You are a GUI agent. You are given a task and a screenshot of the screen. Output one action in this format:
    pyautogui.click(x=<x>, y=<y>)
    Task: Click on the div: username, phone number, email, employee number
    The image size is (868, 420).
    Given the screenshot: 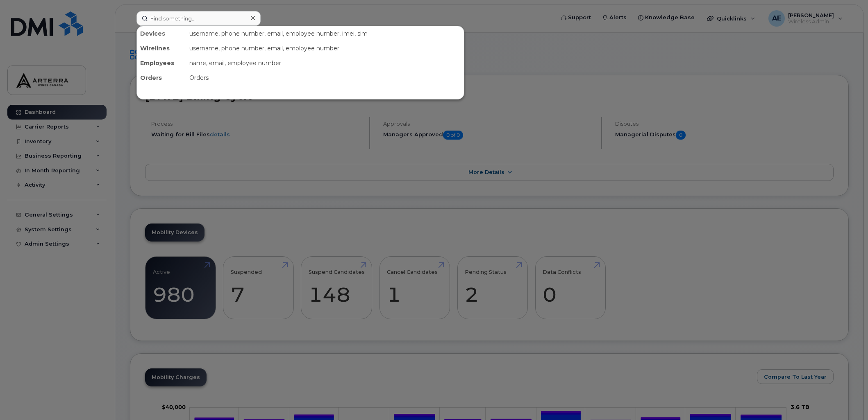 What is the action you would take?
    pyautogui.click(x=325, y=49)
    